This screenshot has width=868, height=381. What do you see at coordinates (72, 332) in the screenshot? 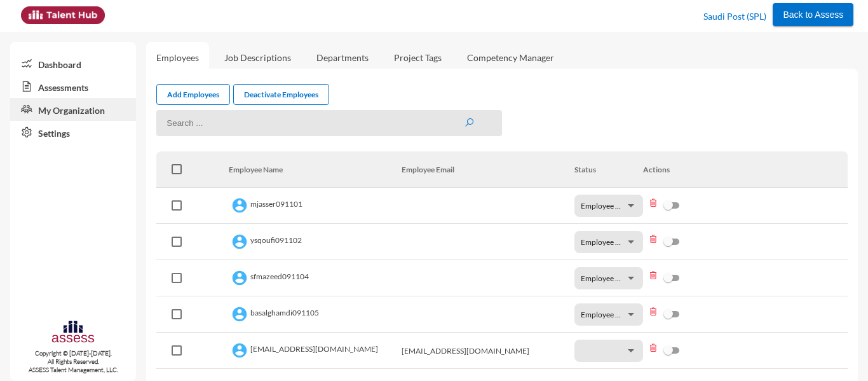
I see `img: assesscompany-logo.png` at bounding box center [72, 332].